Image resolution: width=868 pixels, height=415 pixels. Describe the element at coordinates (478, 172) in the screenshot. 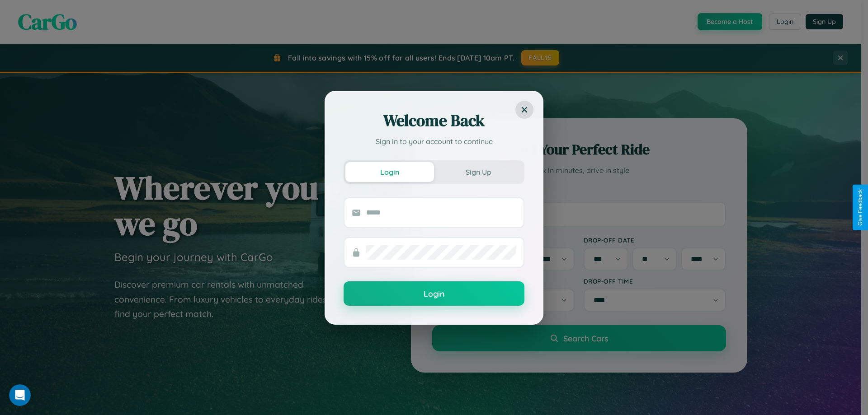

I see `button: Sign Up` at that location.